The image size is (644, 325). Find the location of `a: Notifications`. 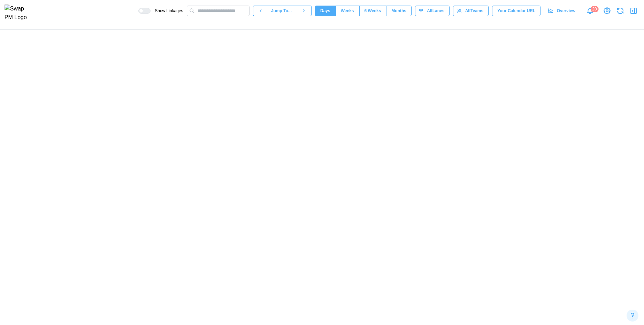

a: Notifications is located at coordinates (590, 11).